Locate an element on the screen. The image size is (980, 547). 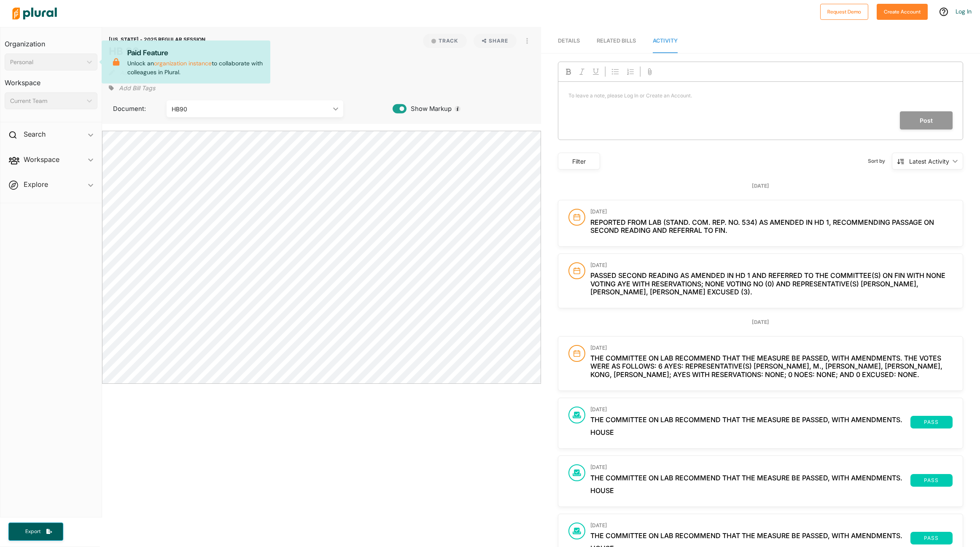
span: Document: is located at coordinates (133, 109).